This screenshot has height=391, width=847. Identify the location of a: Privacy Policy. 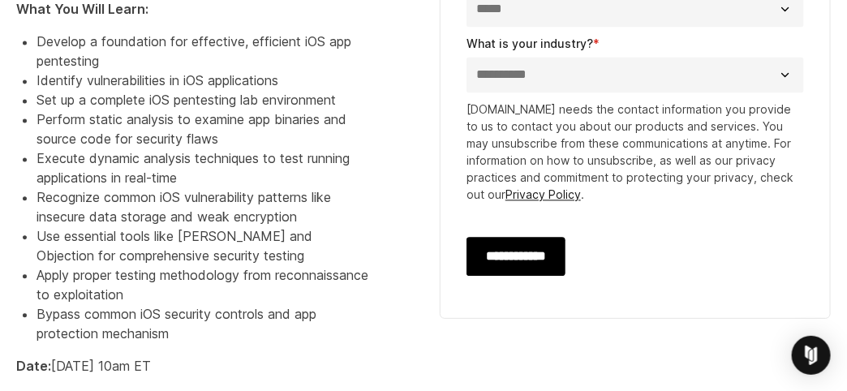
(543, 194).